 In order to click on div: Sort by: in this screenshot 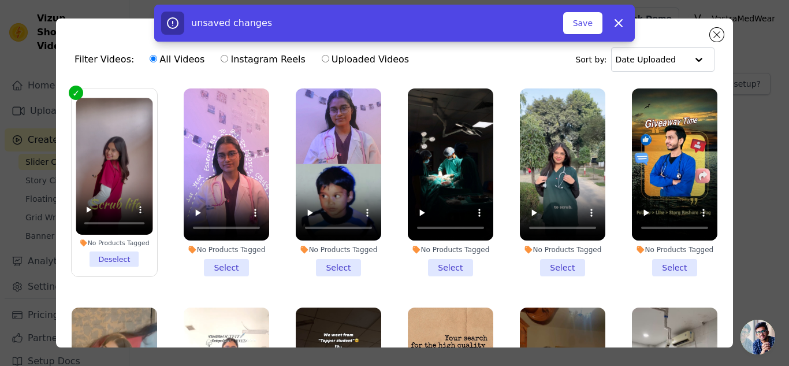, I will do `click(645, 60)`.